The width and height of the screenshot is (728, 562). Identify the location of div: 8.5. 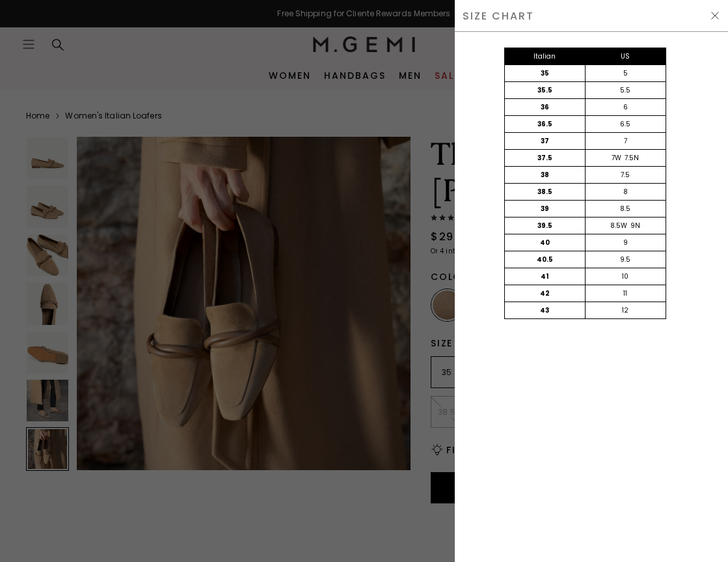
(626, 208).